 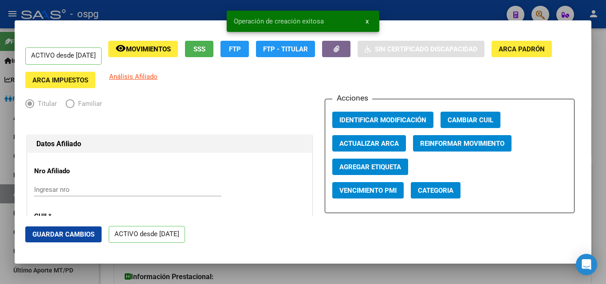 I want to click on button: FTP - Titular, so click(x=285, y=49).